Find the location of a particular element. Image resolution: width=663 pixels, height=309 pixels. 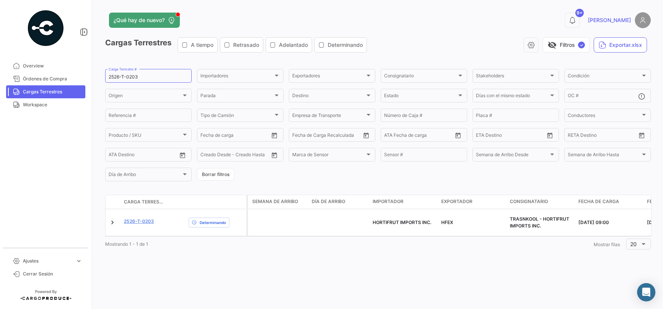

a: Cargas Terrestres is located at coordinates (46, 92).